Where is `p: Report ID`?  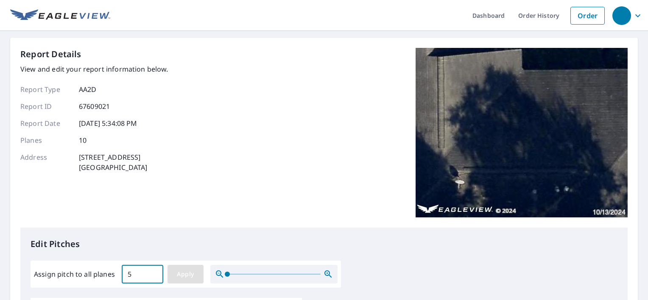 p: Report ID is located at coordinates (46, 106).